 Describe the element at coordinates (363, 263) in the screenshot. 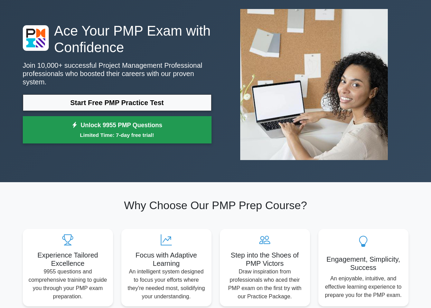

I see `h5: Engagement, Simplicity, Success` at that location.